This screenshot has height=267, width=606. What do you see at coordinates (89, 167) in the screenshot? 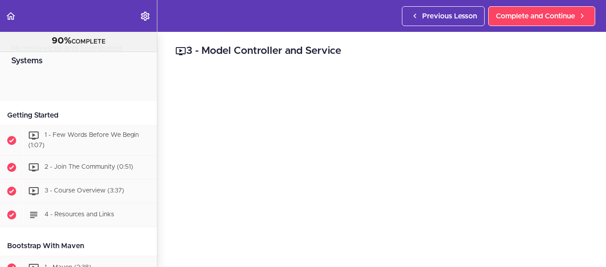
I see `span: 2 - Join The Community (0:51)` at bounding box center [89, 167].